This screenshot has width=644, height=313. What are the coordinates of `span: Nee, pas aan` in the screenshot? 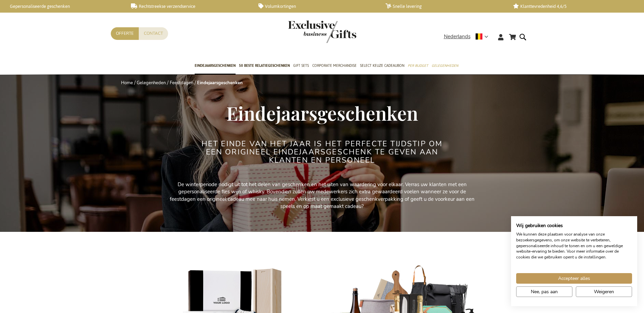 It's located at (544, 292).